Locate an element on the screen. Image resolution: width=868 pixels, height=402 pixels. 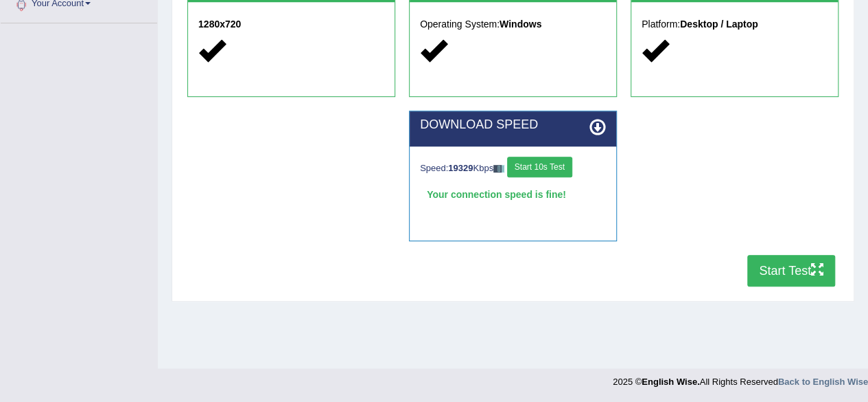
h5: Operating System: is located at coordinates (513, 24).